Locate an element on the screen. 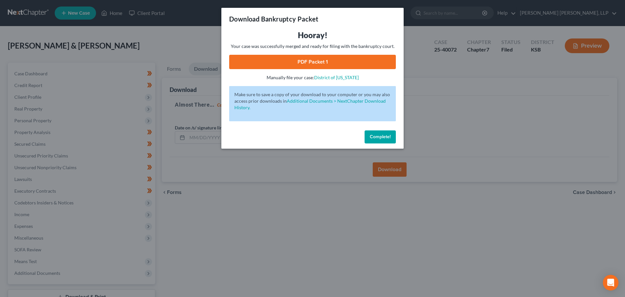 This screenshot has height=297, width=625. span: Complete! is located at coordinates (380, 136).